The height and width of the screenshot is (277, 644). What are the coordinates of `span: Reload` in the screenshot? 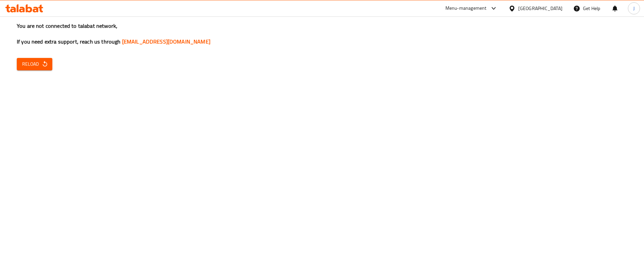 It's located at (34, 64).